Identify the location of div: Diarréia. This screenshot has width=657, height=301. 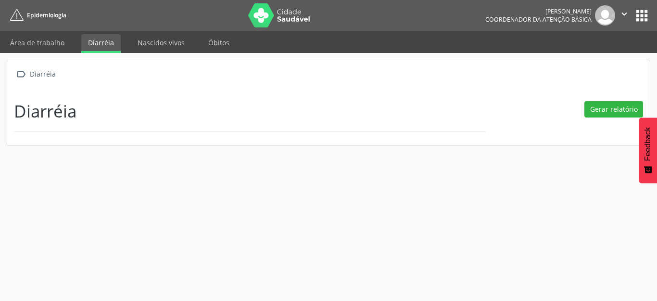
(42, 74).